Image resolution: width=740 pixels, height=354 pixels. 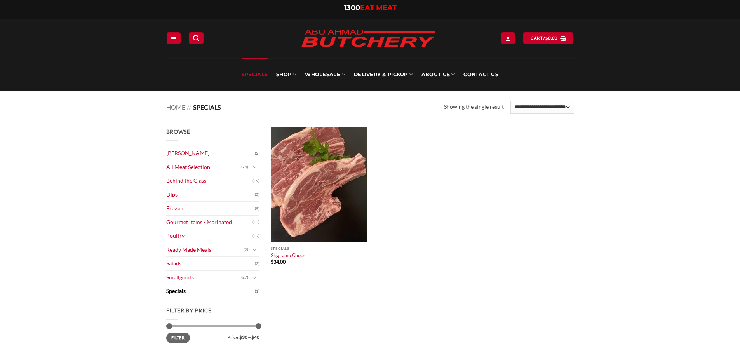 What do you see at coordinates (189, 310) in the screenshot?
I see `span: Filter by price` at bounding box center [189, 310].